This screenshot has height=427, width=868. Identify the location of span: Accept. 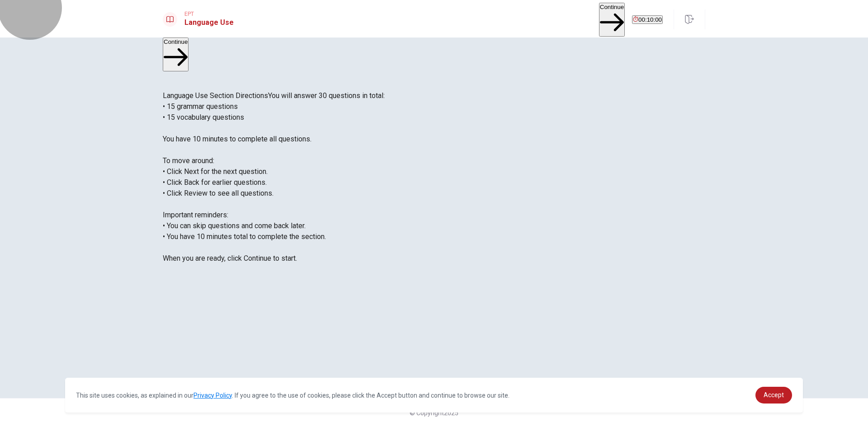
(773, 395).